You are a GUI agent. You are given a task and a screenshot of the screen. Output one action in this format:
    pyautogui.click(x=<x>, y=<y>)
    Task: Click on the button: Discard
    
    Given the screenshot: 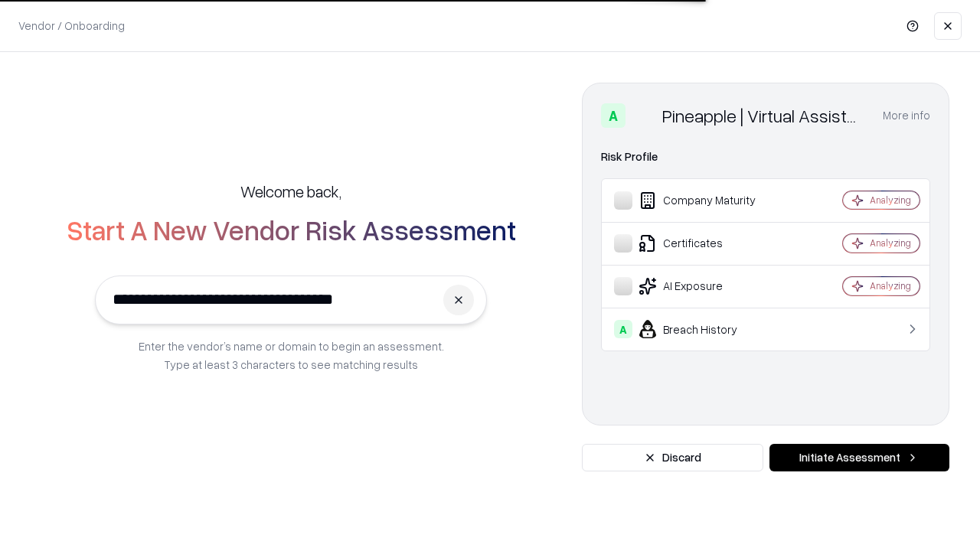 What is the action you would take?
    pyautogui.click(x=672, y=457)
    